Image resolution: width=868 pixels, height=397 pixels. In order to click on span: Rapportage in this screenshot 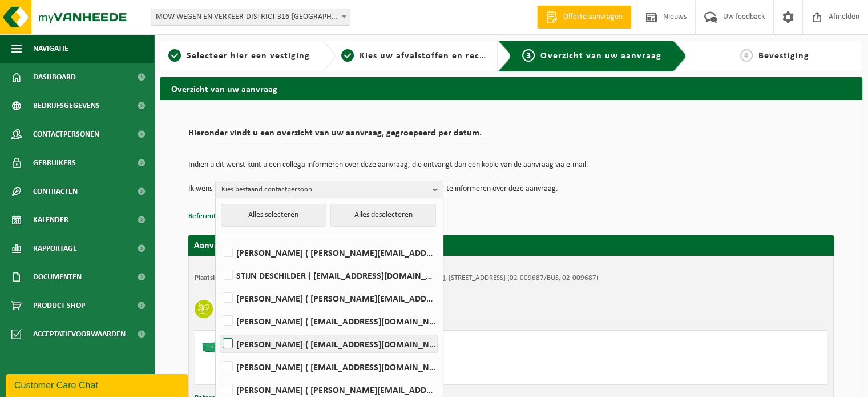, I will do `click(55, 248)`.